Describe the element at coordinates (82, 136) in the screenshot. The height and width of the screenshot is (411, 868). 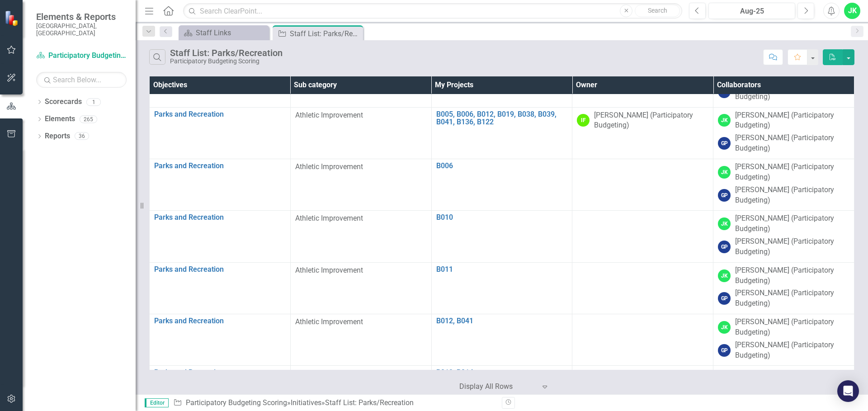
I see `div: 36` at that location.